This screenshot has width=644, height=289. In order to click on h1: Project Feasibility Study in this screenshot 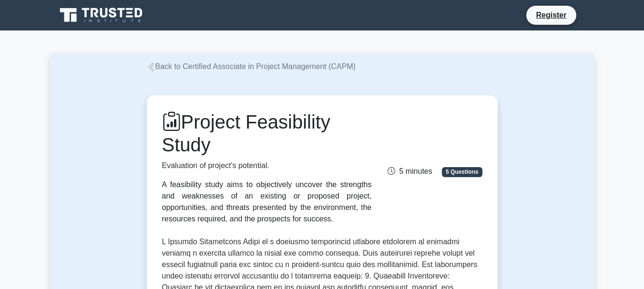, I will do `click(267, 134)`.